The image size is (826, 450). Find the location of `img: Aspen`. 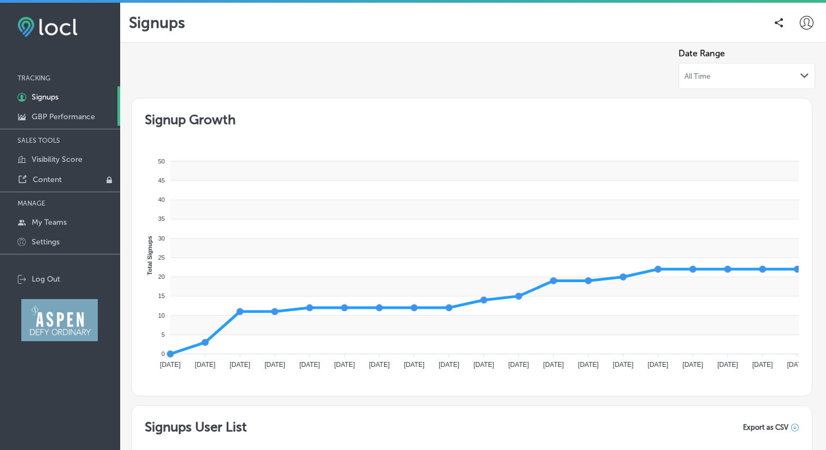

img: Aspen is located at coordinates (60, 320).